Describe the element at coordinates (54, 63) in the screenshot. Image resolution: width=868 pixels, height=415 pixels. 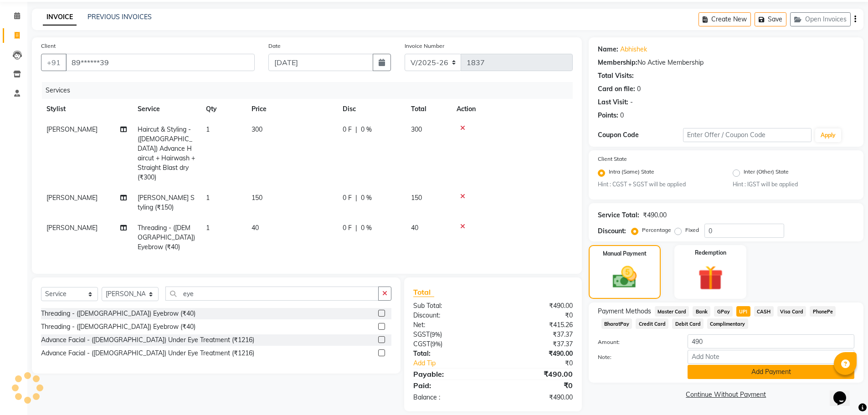
I see `button: +91` at that location.